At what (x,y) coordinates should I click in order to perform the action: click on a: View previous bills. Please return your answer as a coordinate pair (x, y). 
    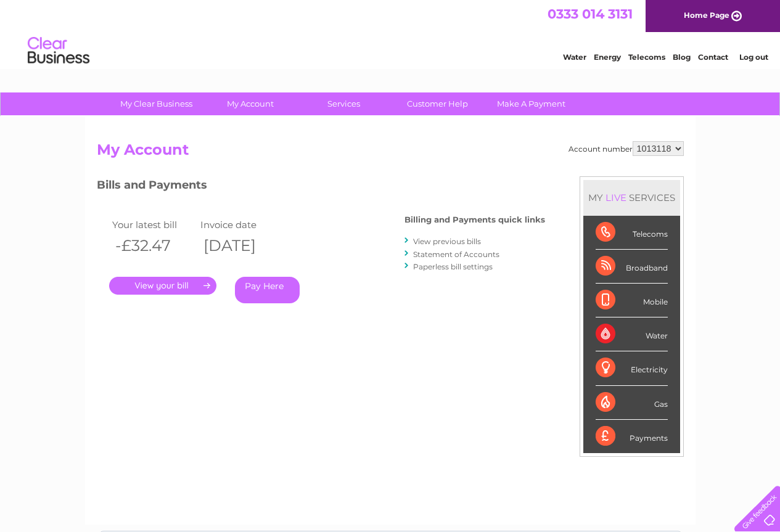
    Looking at the image, I should click on (447, 241).